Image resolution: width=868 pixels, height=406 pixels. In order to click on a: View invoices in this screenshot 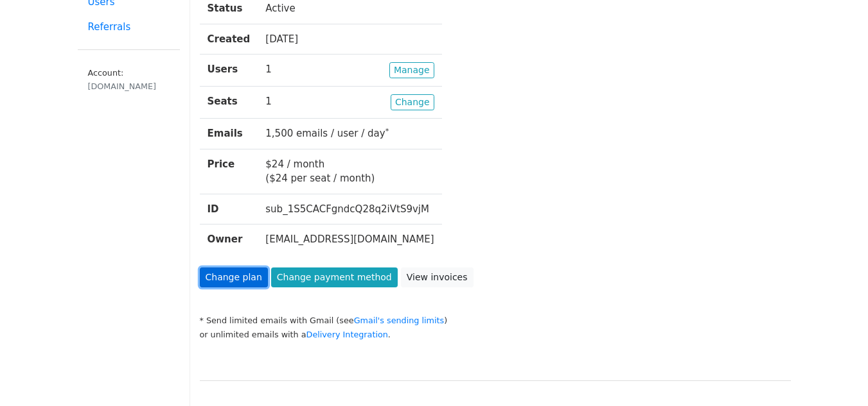, I will do `click(437, 277)`.